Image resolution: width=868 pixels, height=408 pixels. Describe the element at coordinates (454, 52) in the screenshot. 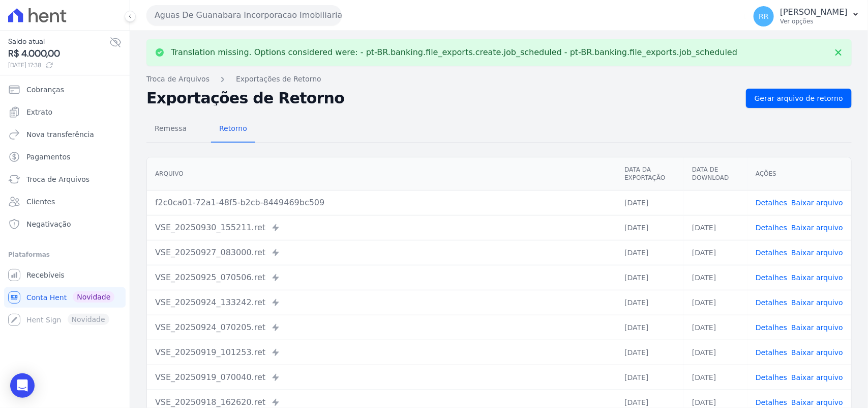

I see `p: Translation missing. Options considered were: - pt-BR.banking.file_exports.create.job_scheduled -...` at that location.